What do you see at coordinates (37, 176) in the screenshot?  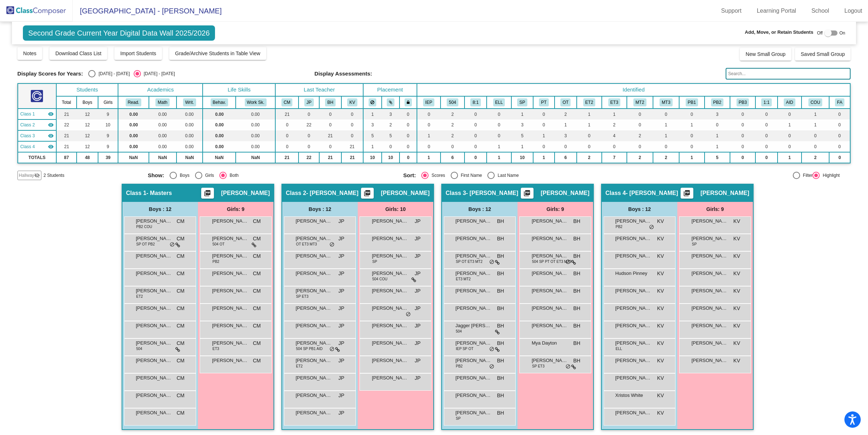 I see `mat-icon: visibility_off` at bounding box center [37, 176].